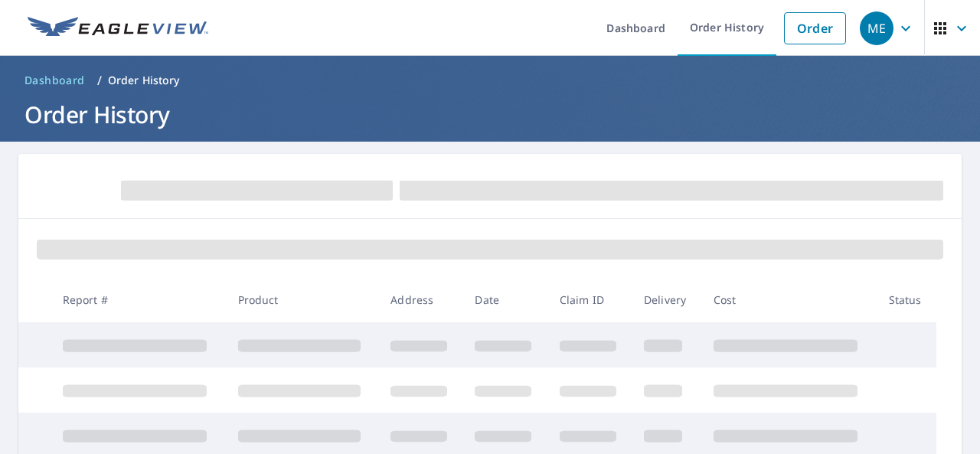 This screenshot has height=454, width=980. Describe the element at coordinates (504, 300) in the screenshot. I see `th: Date` at that location.